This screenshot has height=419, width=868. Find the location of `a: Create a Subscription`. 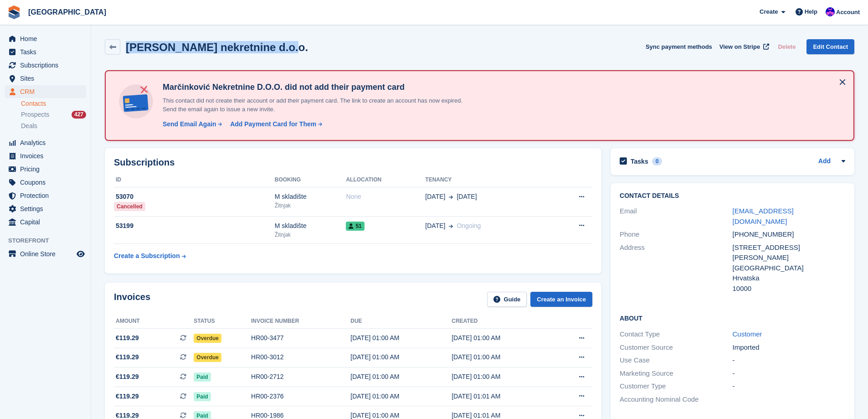

a: Create a Subscription is located at coordinates (150, 256).